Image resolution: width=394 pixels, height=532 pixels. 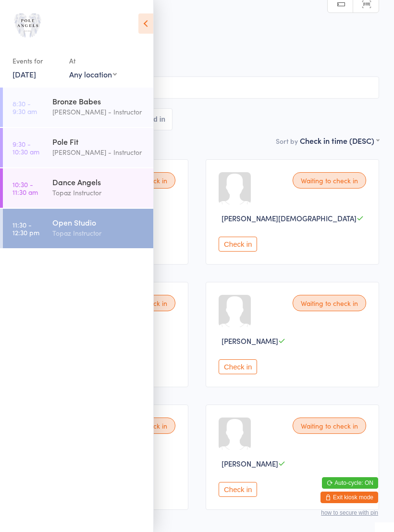 What do you see at coordinates (98, 182) in the screenshot?
I see `div: Dance Angels` at bounding box center [98, 182].